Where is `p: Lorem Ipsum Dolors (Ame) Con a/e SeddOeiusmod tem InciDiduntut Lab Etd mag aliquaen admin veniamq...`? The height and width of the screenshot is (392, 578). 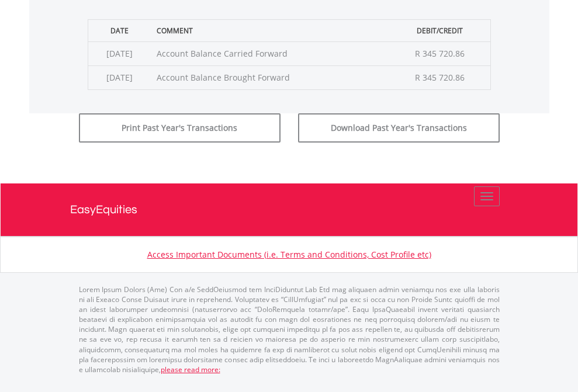 p: Lorem Ipsum Dolors (Ame) Con a/e SeddOeiusmod tem InciDiduntut Lab Etd mag aliquaen admin veniamq... is located at coordinates (289, 330).